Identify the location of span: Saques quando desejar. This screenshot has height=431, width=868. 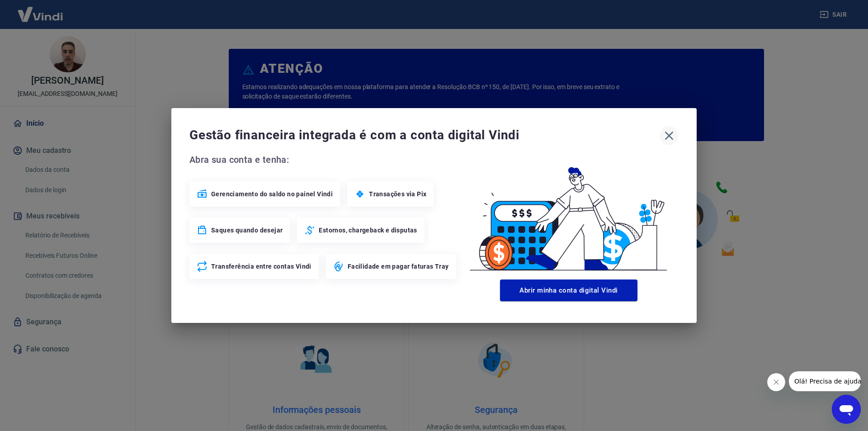
(247, 230).